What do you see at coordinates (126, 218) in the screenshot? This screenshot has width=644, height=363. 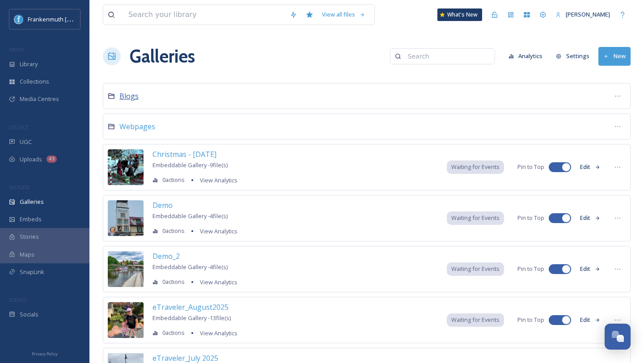 I see `img: df101216-b988-49af-a151-a8e4eebe7146.jpg` at bounding box center [126, 218].